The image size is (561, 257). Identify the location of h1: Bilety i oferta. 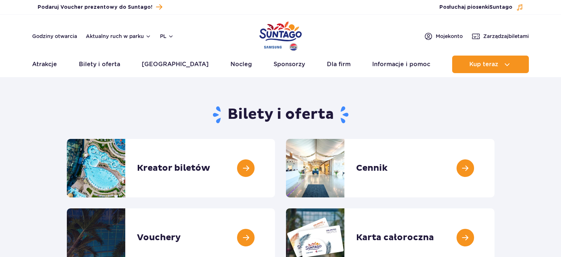
(281, 115).